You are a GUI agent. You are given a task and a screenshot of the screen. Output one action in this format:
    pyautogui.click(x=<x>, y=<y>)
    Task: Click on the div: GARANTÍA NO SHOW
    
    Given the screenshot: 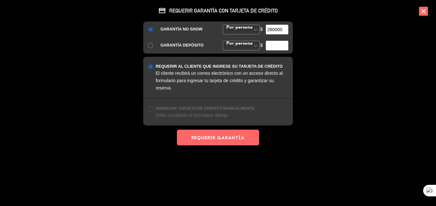 What is the action you would take?
    pyautogui.click(x=187, y=29)
    